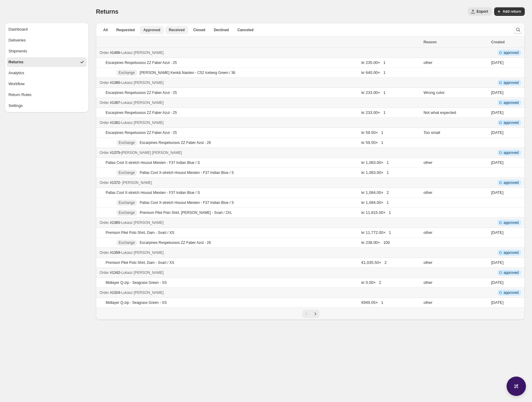 Image resolution: width=532 pixels, height=402 pixels. What do you see at coordinates (152, 30) in the screenshot?
I see `span: Approved` at bounding box center [152, 30].